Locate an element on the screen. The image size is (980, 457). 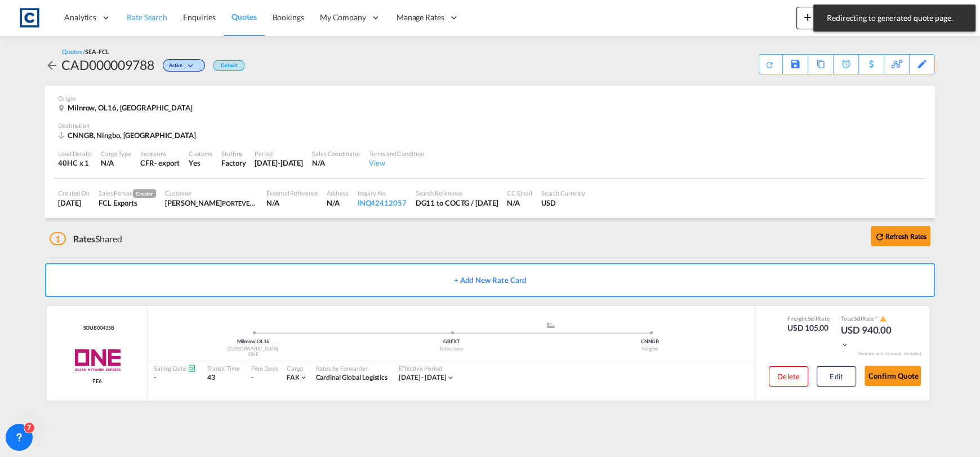
div: Barry Chen is located at coordinates (211, 203).